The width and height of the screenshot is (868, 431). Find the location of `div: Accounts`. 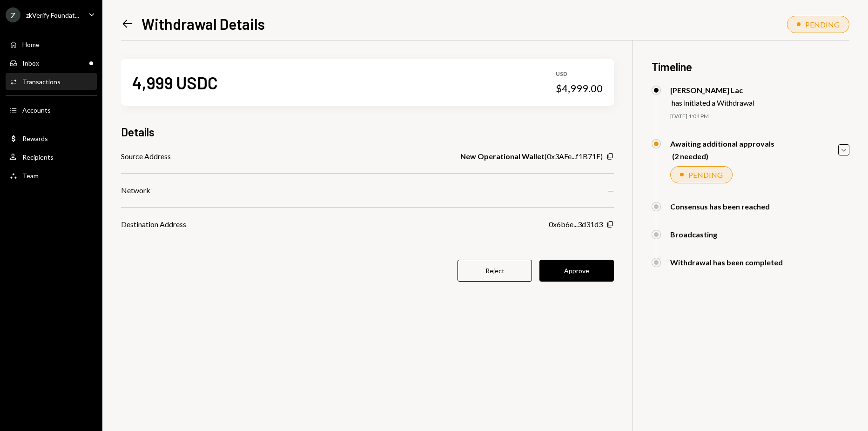

div: Accounts is located at coordinates (36, 110).